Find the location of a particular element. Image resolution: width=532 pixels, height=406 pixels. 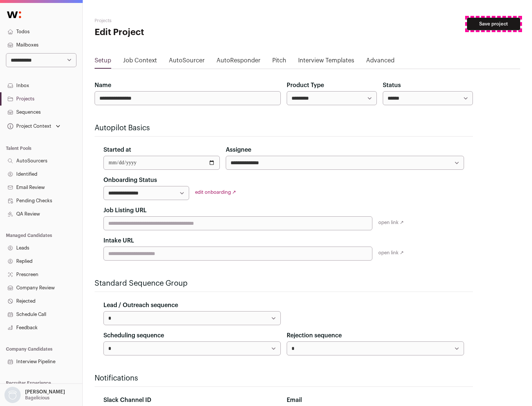

h2: Autopilot Basics is located at coordinates (284, 128).